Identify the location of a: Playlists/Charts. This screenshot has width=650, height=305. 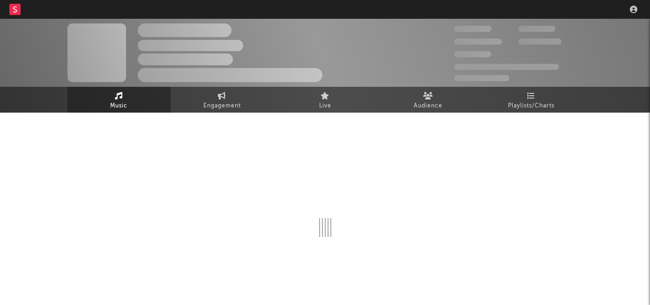
(532, 99).